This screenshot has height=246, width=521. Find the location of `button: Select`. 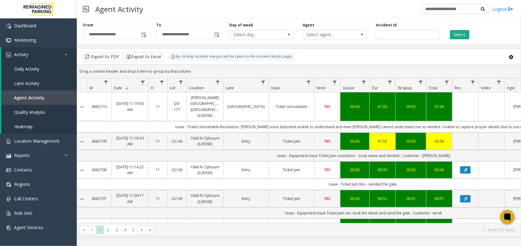

button: Select is located at coordinates (459, 35).